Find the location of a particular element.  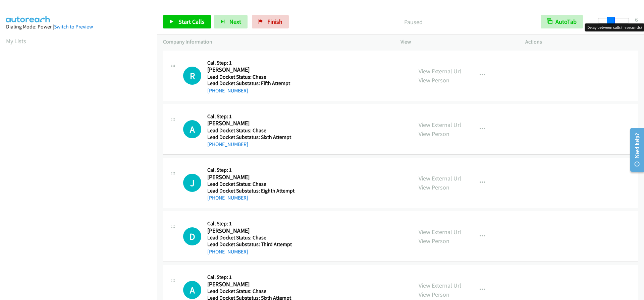

div: Open Resource Center is located at coordinates (13, 26).